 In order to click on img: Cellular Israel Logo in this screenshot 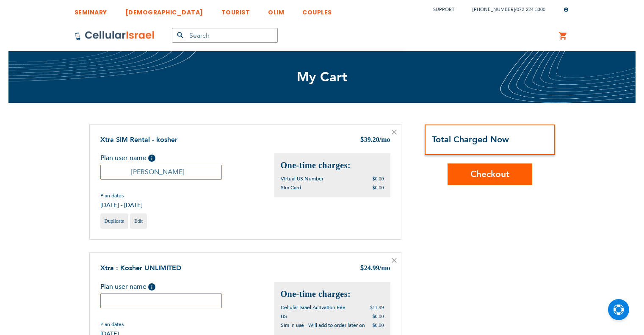, I will do `click(115, 36)`.